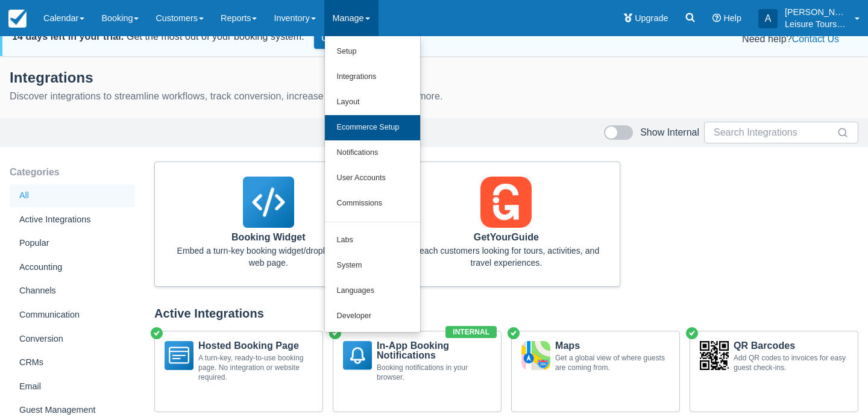 Image resolution: width=868 pixels, height=417 pixels. What do you see at coordinates (372, 316) in the screenshot?
I see `a: Developer` at bounding box center [372, 316].